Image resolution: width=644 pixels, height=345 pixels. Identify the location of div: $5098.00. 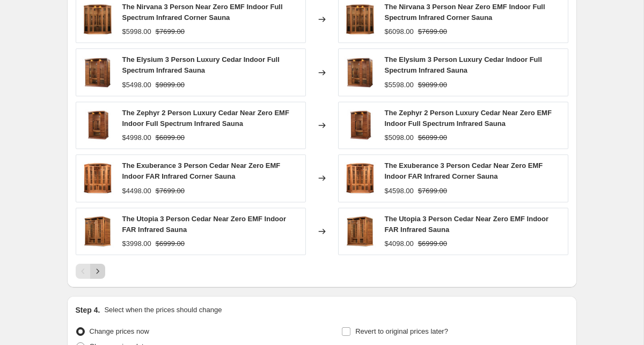
(400, 138).